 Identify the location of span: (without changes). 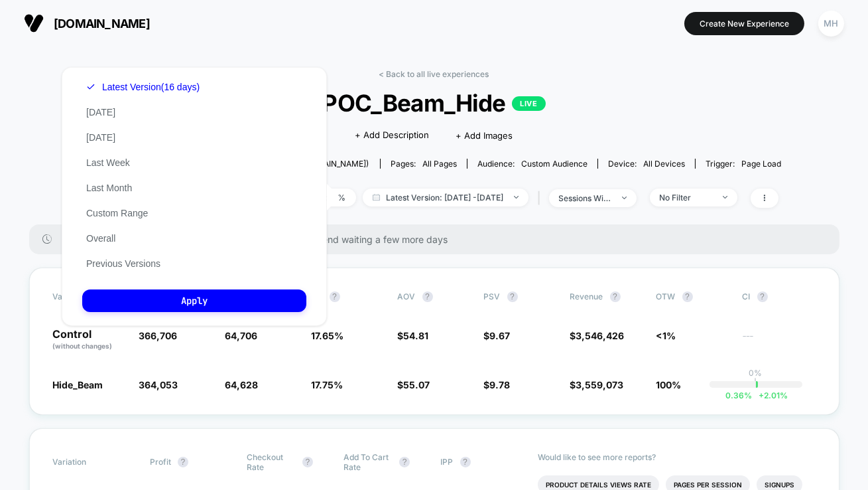
(83, 346).